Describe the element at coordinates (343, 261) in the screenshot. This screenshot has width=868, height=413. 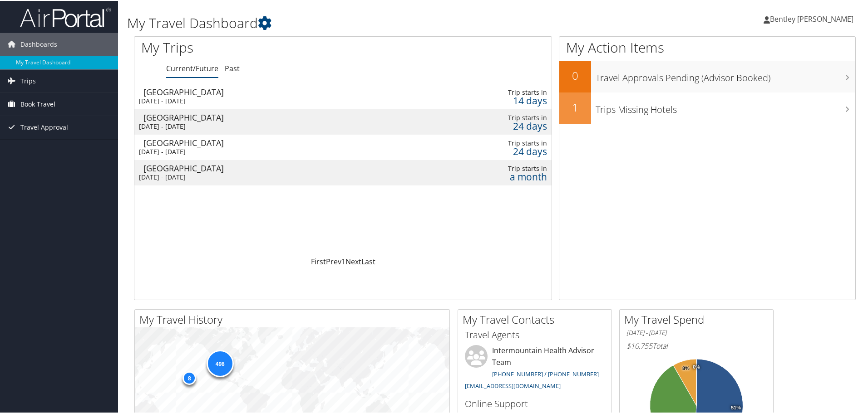
I see `a: 1` at that location.